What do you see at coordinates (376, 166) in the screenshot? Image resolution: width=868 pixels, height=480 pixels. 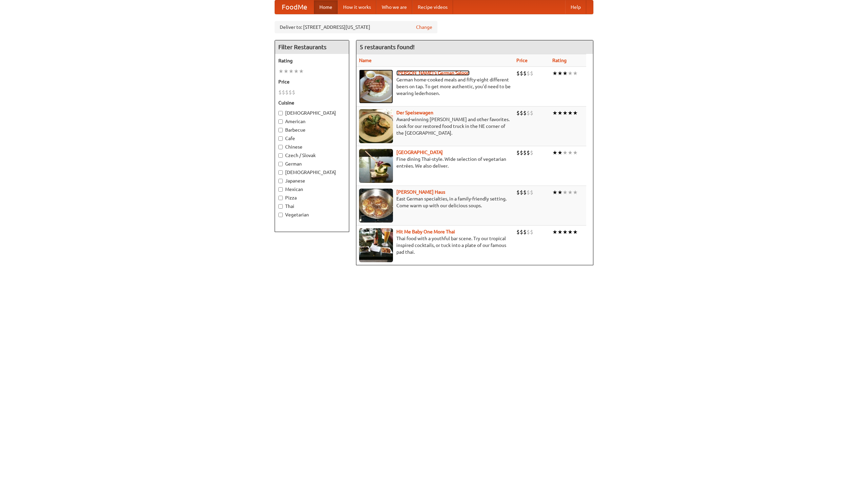 I see `img: satay.jpg` at bounding box center [376, 166].